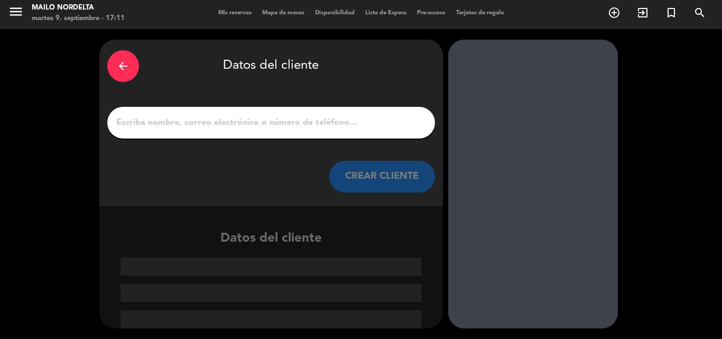  What do you see at coordinates (123, 66) in the screenshot?
I see `i: arrow_back` at bounding box center [123, 66].